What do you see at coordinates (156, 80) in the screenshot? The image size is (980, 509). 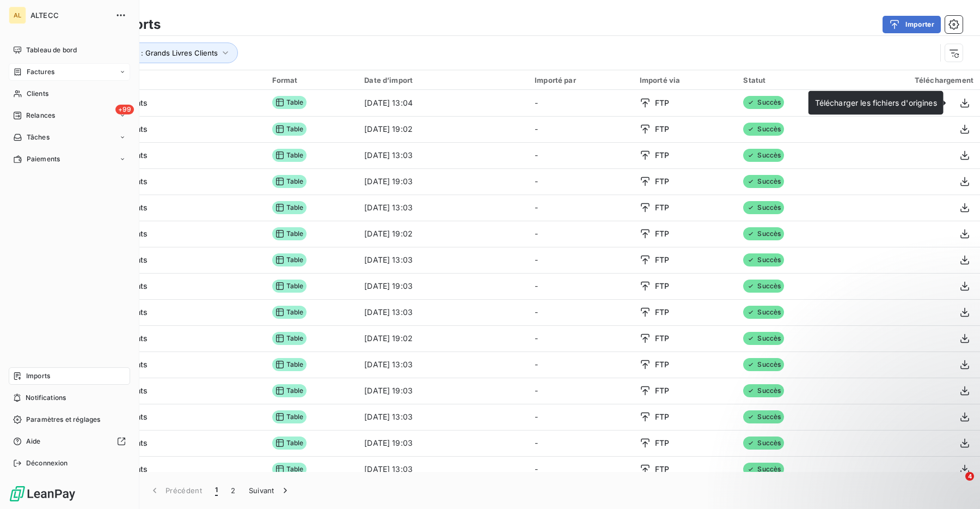 I see `div: Import` at bounding box center [156, 80].